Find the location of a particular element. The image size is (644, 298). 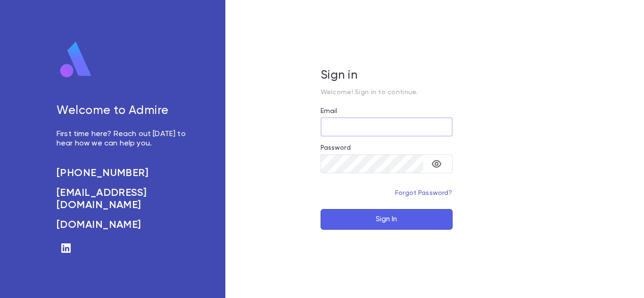

button: toggle password visibility is located at coordinates (437, 164).